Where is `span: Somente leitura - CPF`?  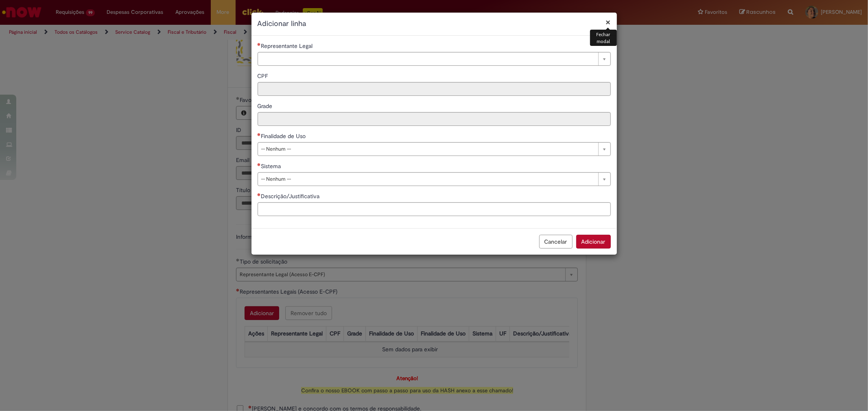 span: Somente leitura - CPF is located at coordinates (264, 76).